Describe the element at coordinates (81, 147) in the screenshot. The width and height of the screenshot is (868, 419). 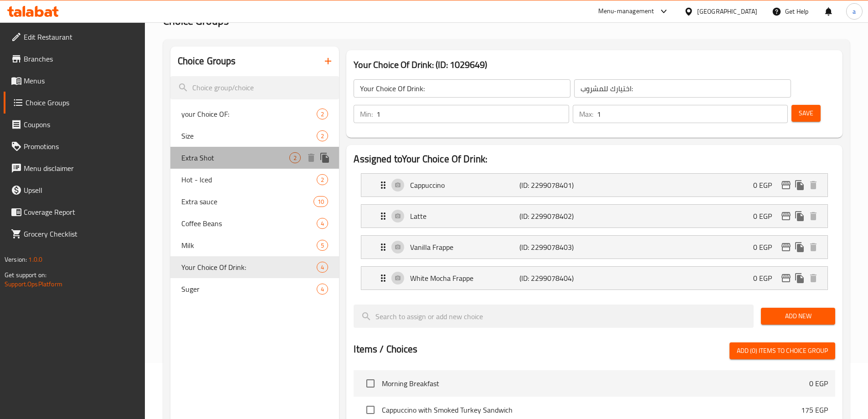
I see `span: Promotions` at that location.